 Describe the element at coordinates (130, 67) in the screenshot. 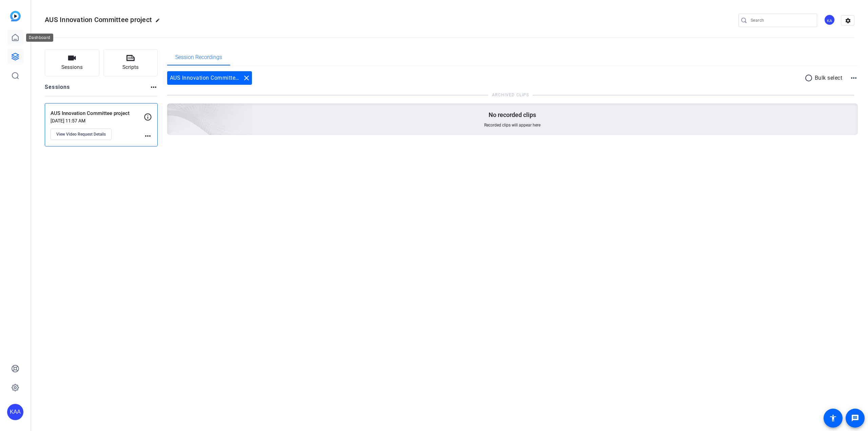

I see `span: Scripts` at that location.